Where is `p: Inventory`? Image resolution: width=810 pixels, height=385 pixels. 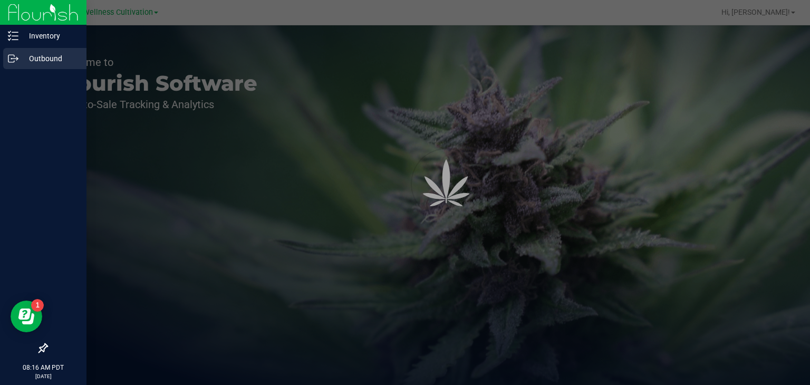
p: Inventory is located at coordinates (50, 36).